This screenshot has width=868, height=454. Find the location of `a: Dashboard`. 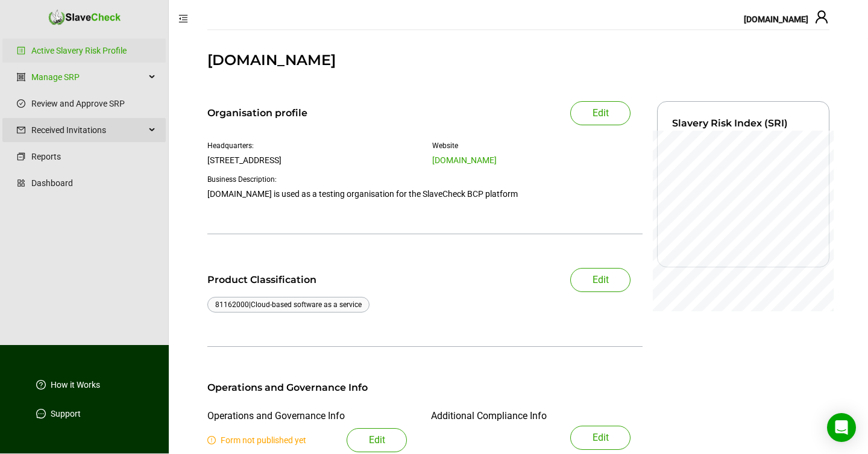

a: Dashboard is located at coordinates (94, 183).